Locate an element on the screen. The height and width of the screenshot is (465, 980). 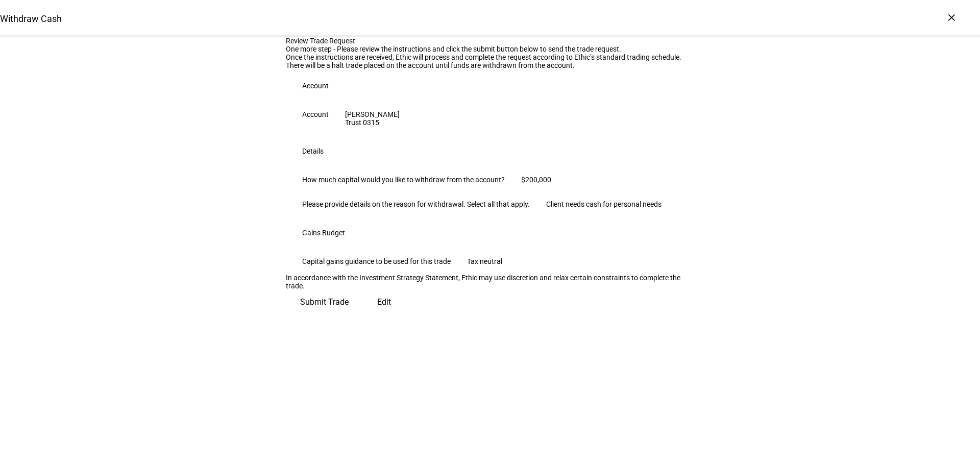
div: Gains Budget is located at coordinates (323, 233).